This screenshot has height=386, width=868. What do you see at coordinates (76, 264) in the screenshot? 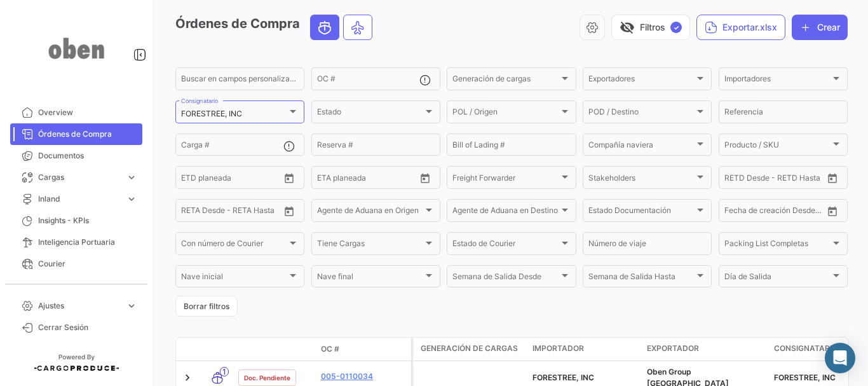
I see `a: Courier` at bounding box center [76, 264].